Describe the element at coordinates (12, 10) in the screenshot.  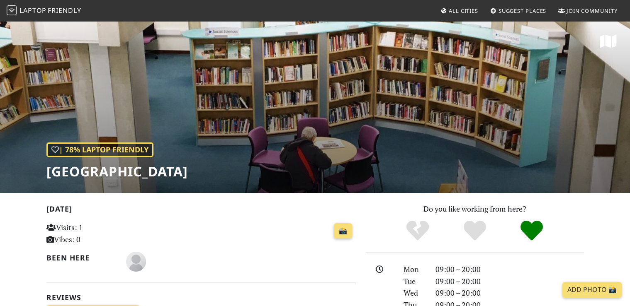
I see `img: LaptopFriendly` at that location.